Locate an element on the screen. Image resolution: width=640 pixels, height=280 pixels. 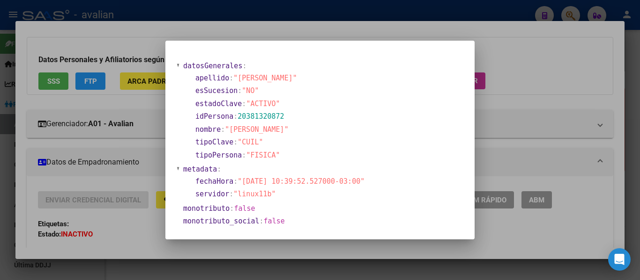
span: "NO" is located at coordinates (250, 91).